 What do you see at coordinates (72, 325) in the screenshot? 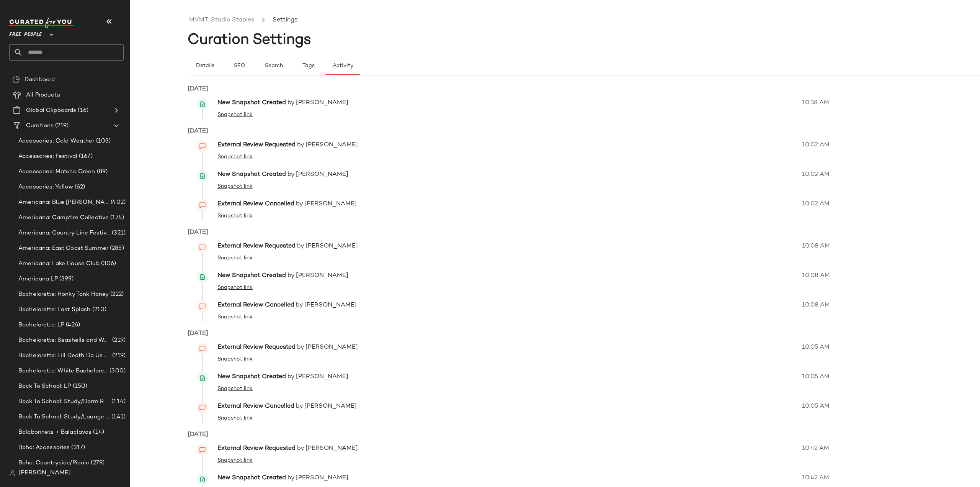
I see `span: (426)` at bounding box center [72, 325].